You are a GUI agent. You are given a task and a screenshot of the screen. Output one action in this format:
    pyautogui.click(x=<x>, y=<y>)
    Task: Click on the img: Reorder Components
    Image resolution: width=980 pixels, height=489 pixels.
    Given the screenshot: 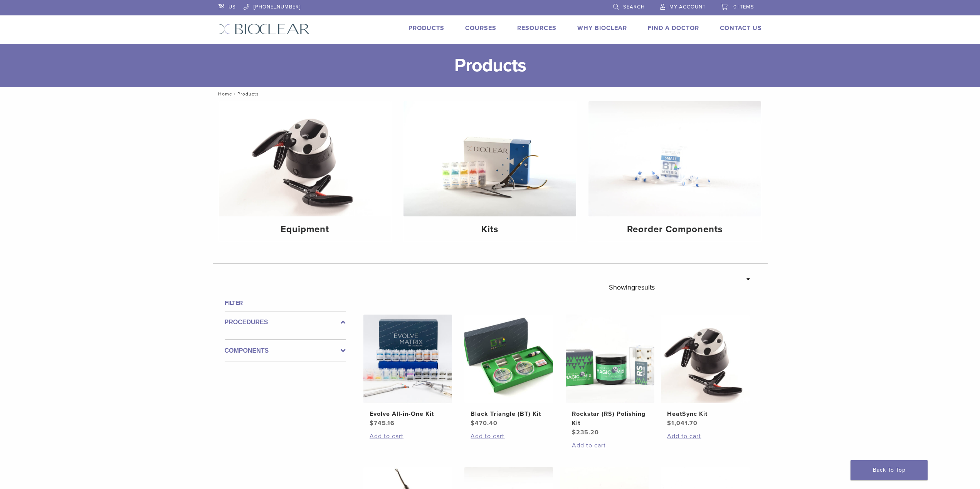 What is the action you would take?
    pyautogui.click(x=675, y=158)
    